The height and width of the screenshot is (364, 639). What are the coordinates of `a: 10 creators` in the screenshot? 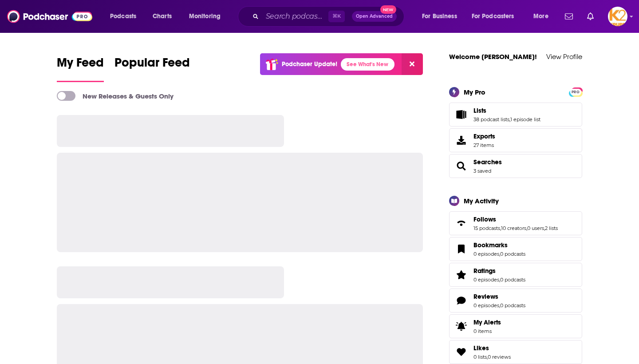 It's located at (514, 228).